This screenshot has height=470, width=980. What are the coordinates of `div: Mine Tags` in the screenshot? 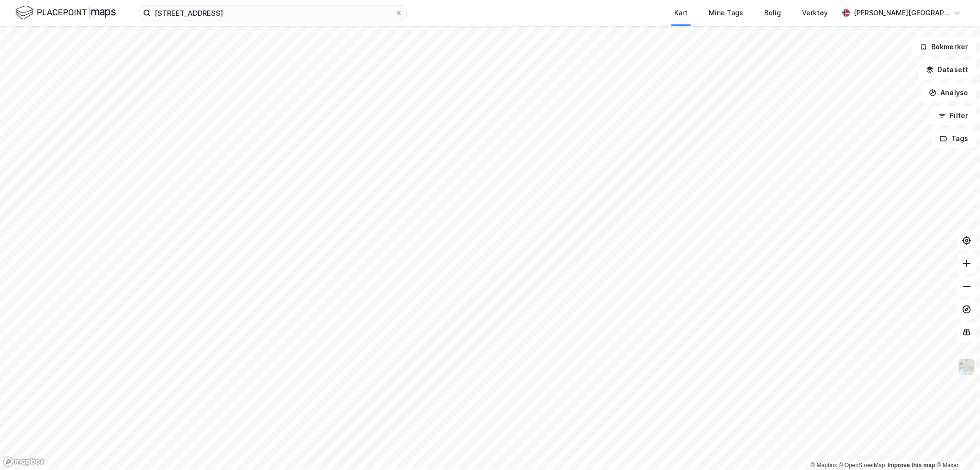 It's located at (725, 13).